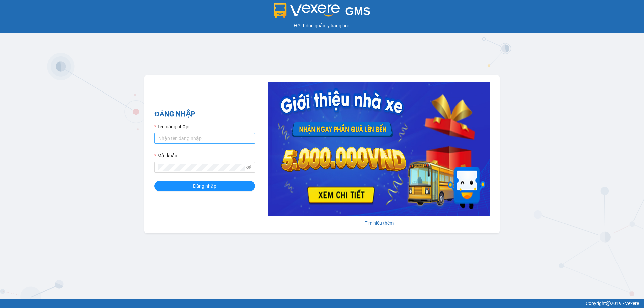  What do you see at coordinates (249, 167) in the screenshot?
I see `span: eye-invisible` at bounding box center [249, 167].